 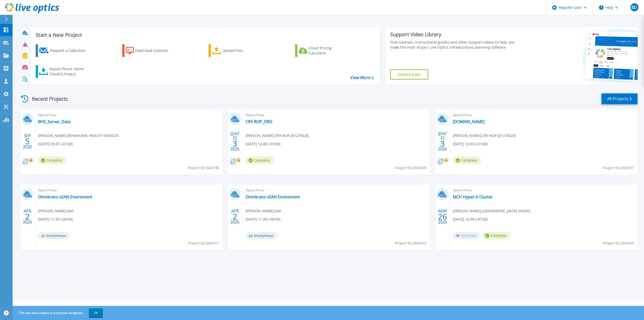 I want to click on div: SEP 2025, so click(x=27, y=141).